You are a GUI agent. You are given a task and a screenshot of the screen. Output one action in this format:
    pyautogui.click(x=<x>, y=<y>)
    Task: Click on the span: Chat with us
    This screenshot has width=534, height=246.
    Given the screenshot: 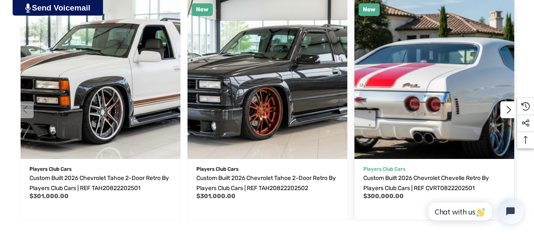 What is the action you would take?
    pyautogui.click(x=41, y=20)
    